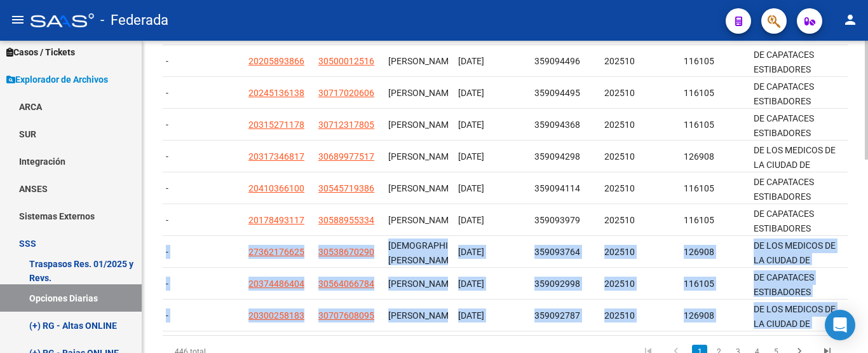  What do you see at coordinates (557, 188) in the screenshot?
I see `span: 359094114` at bounding box center [557, 188].